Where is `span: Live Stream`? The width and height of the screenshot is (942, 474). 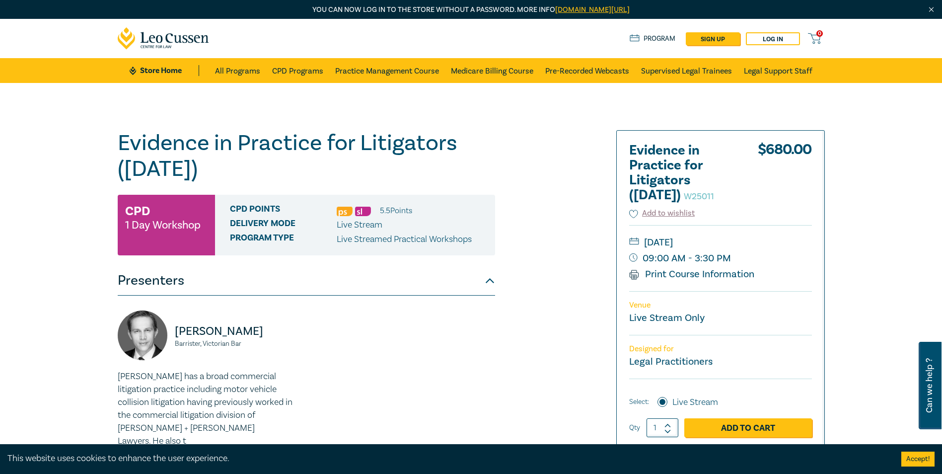 span: Live Stream is located at coordinates (360, 225).